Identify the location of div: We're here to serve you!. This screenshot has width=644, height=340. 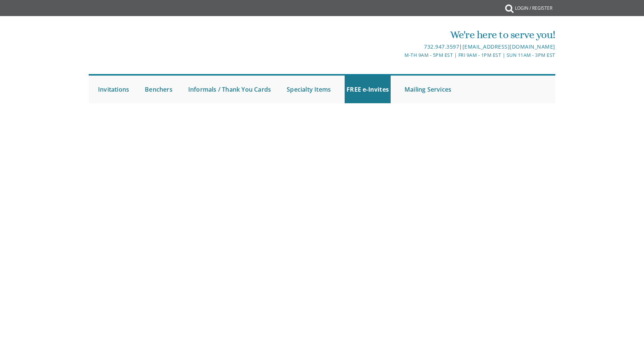
(400, 35).